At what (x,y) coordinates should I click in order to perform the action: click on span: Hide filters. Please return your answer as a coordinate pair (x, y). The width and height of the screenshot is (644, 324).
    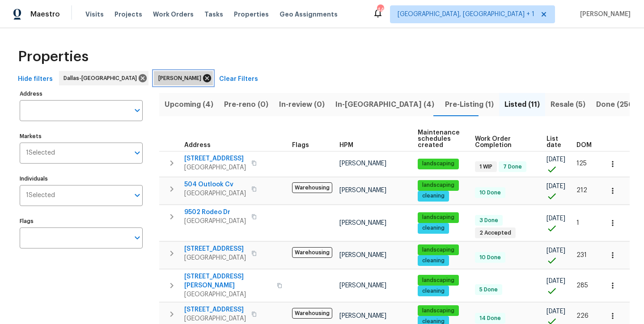
    Looking at the image, I should click on (35, 79).